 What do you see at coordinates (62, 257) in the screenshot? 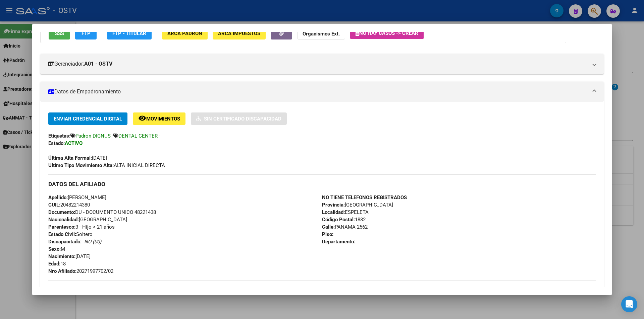
I see `strong: Nacimiento:` at bounding box center [62, 257].